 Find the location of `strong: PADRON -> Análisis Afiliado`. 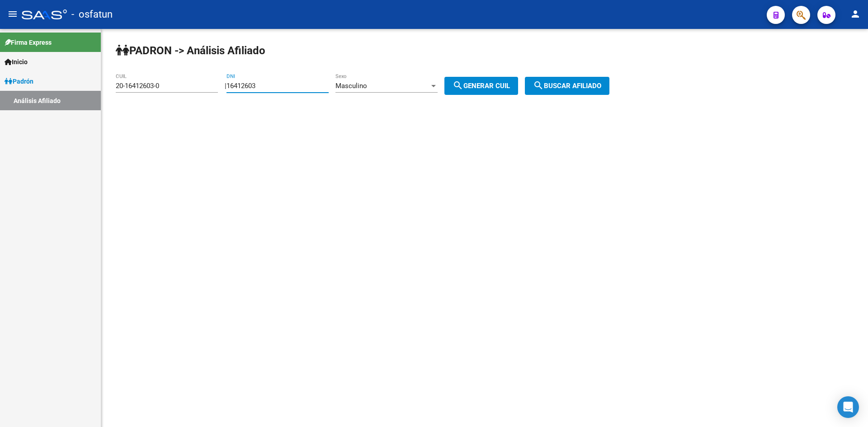

strong: PADRON -> Análisis Afiliado is located at coordinates (191, 50).